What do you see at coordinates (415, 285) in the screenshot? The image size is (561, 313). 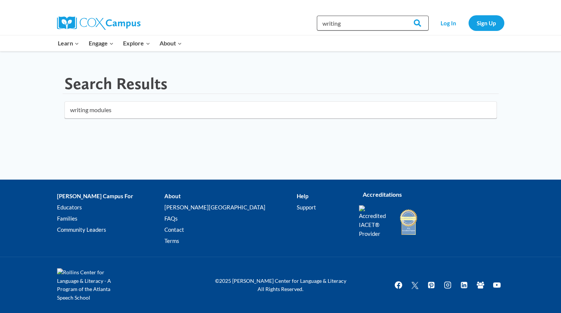 I see `img: Twitter X icon white` at bounding box center [415, 285].